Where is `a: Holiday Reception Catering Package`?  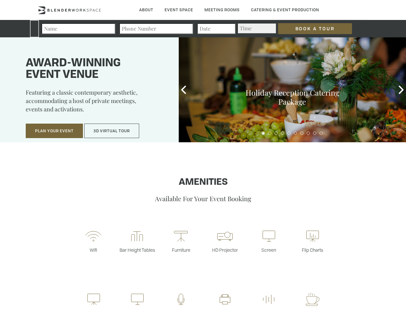 a: Holiday Reception Catering Package is located at coordinates (292, 97).